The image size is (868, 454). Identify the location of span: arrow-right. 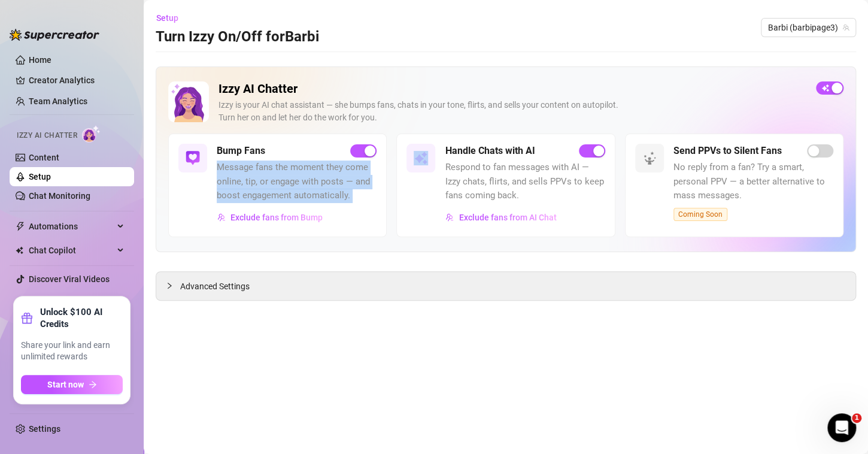
(93, 384).